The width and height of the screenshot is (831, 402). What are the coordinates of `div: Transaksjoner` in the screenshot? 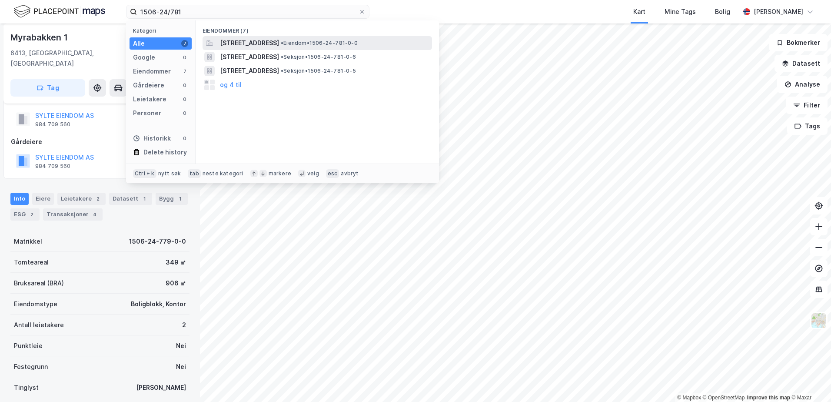 It's located at (73, 214).